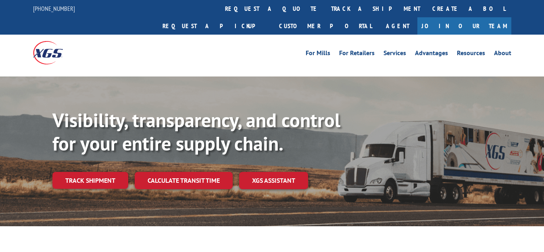 This screenshot has height=252, width=544. Describe the element at coordinates (214, 26) in the screenshot. I see `a: Request a pickup` at that location.